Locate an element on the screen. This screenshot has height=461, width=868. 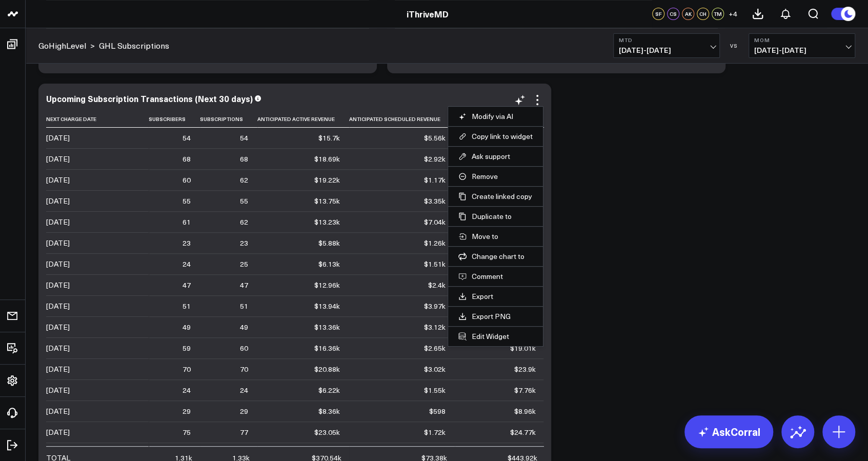
b: MTD is located at coordinates (666, 40).